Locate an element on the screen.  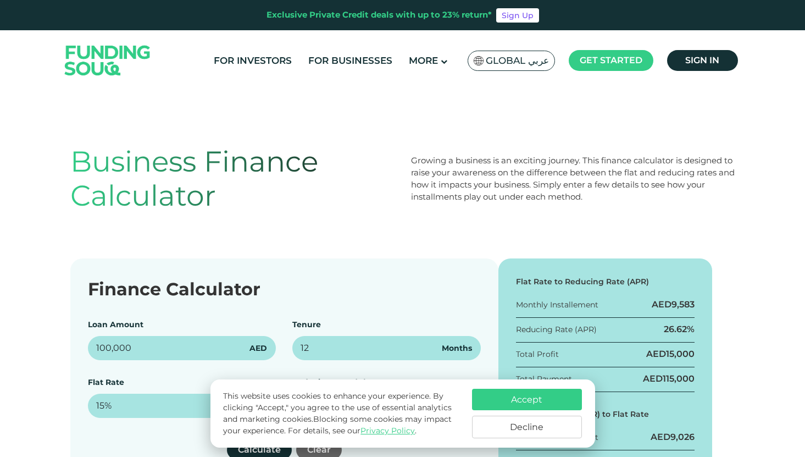
span: AED is located at coordinates (258, 348).